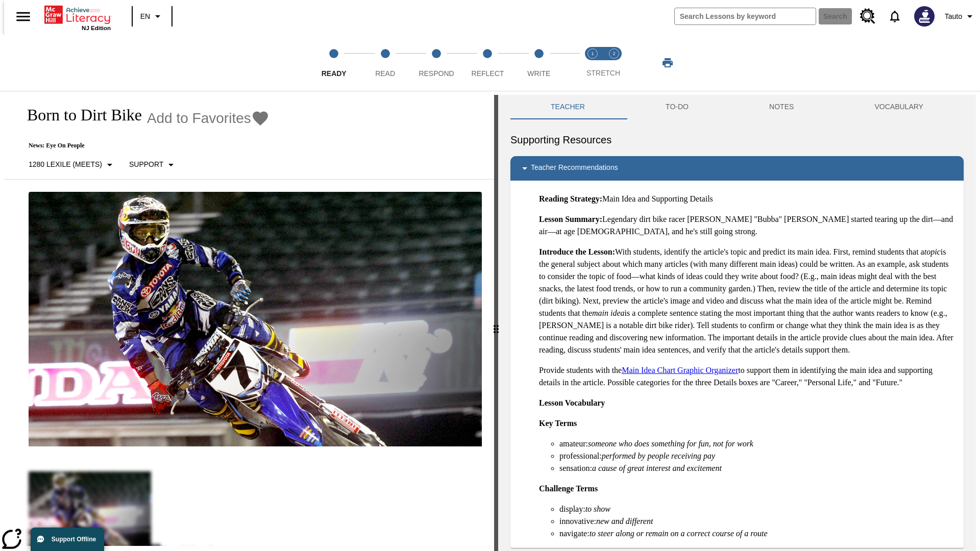  Describe the element at coordinates (676, 107) in the screenshot. I see `button: TO-DO` at that location.